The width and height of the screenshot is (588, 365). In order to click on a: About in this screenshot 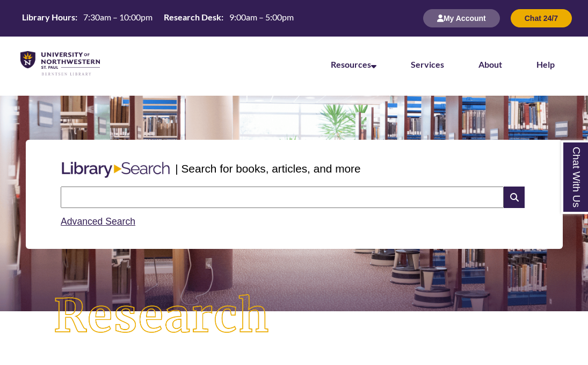, I will do `click(490, 64)`.